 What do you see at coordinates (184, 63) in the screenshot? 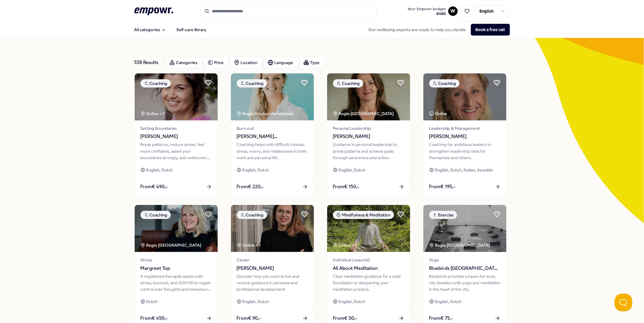
I see `div: Categories` at bounding box center [184, 63].